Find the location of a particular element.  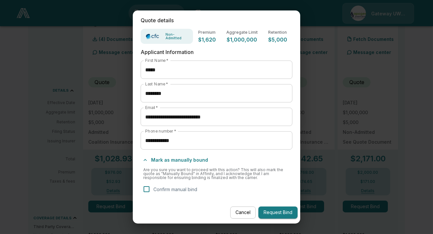

p: Retention is located at coordinates (278, 32).